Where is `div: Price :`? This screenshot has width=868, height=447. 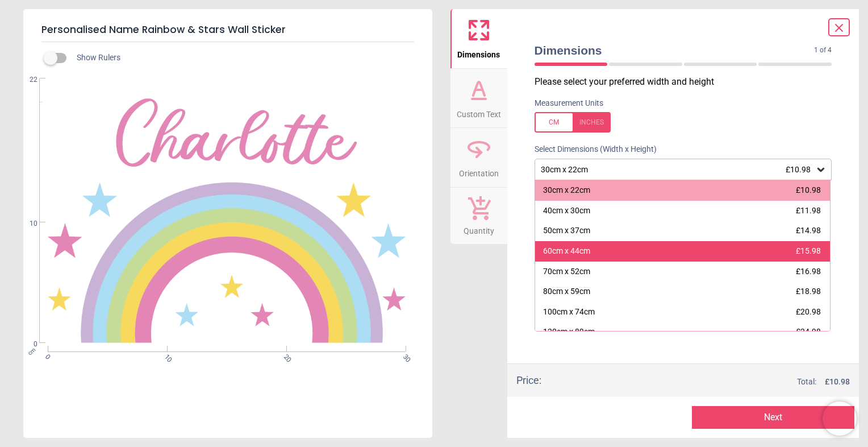 div: Price : is located at coordinates (529, 380).